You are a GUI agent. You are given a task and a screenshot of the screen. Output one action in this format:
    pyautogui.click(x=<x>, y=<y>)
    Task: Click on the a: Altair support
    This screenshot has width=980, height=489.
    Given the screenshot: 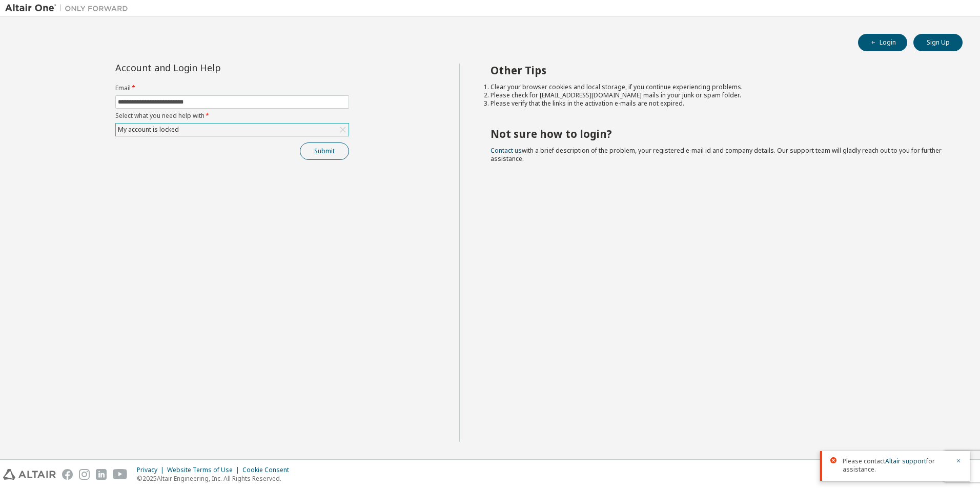 What is the action you would take?
    pyautogui.click(x=906, y=461)
    